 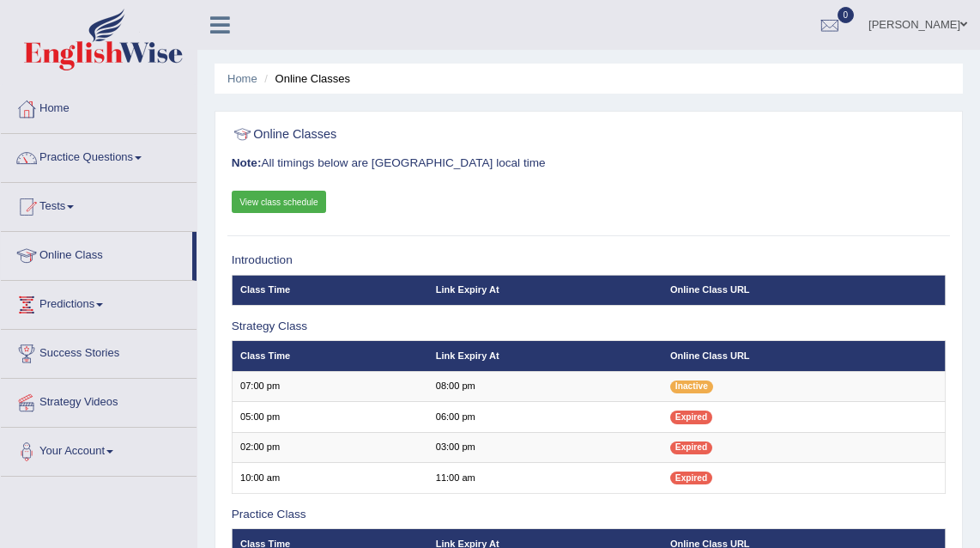 What do you see at coordinates (692, 386) in the screenshot?
I see `span: Inactive` at bounding box center [692, 386].